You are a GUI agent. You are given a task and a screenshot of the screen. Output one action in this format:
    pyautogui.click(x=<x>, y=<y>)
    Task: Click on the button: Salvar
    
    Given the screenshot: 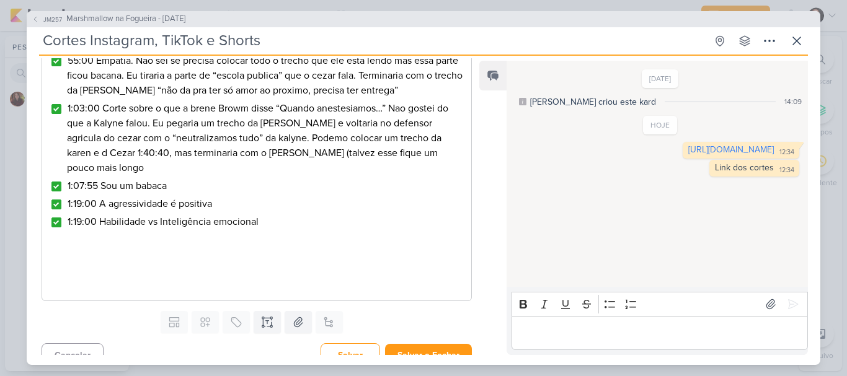 What is the action you would take?
    pyautogui.click(x=350, y=355)
    